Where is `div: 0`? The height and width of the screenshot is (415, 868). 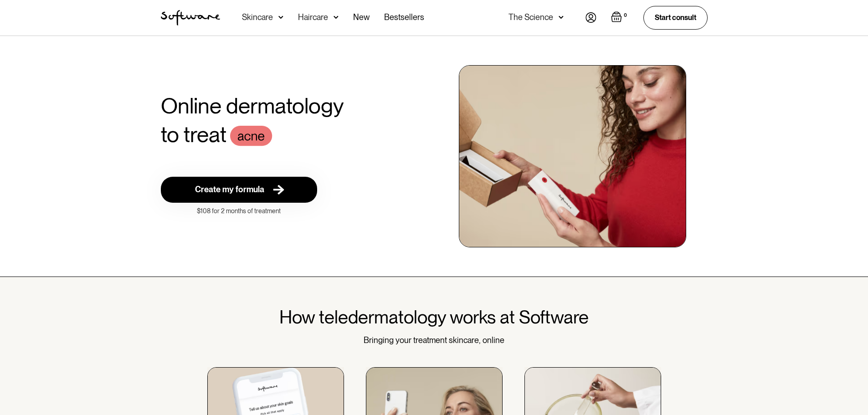 div: 0 is located at coordinates (626, 16).